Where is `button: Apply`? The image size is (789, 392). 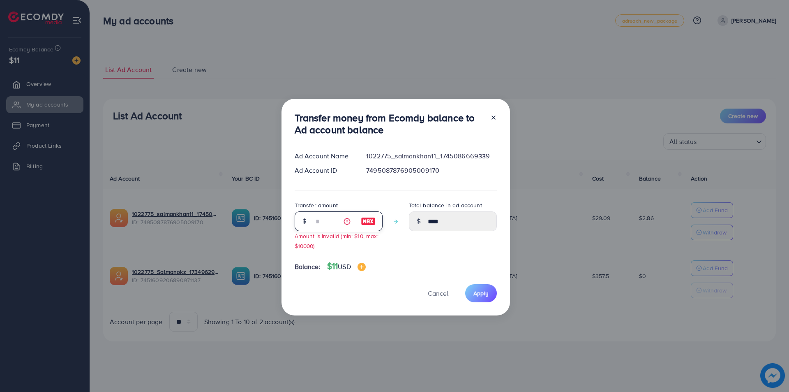
button: Apply is located at coordinates (481, 293).